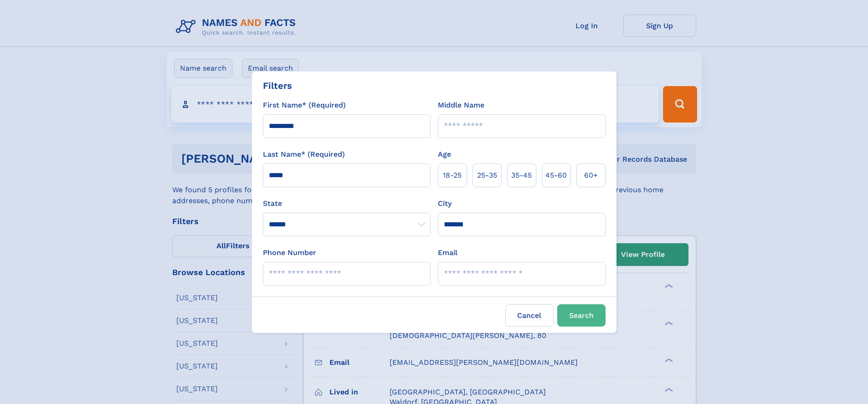 Image resolution: width=868 pixels, height=404 pixels. I want to click on span: 25‑35, so click(487, 175).